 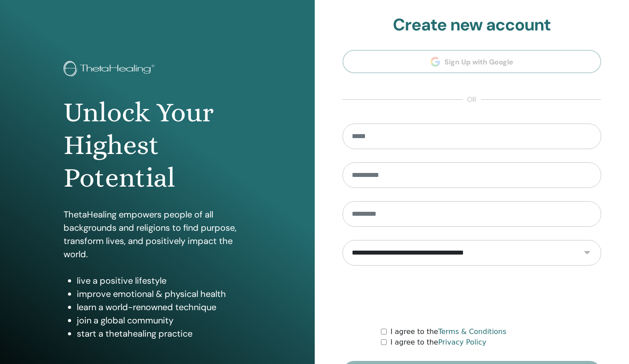 What do you see at coordinates (157, 234) in the screenshot?
I see `p: ThetaHealing empowers people of all backgrounds and religions to find purpose, transform lives, a...` at bounding box center [157, 234].